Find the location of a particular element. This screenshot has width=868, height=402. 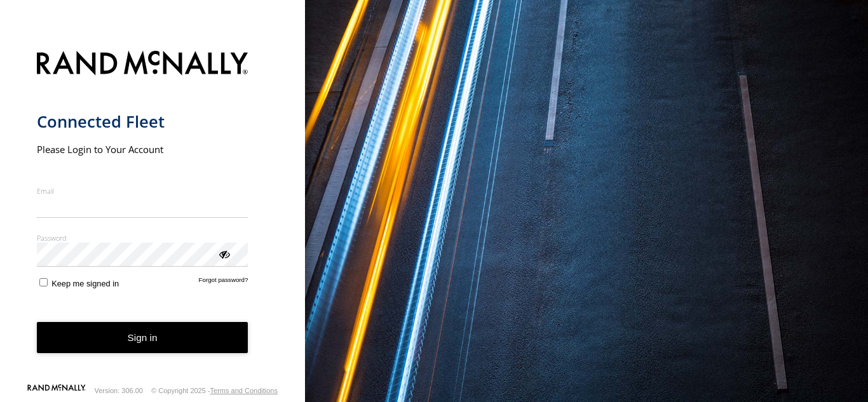

div: ViewPassword is located at coordinates (223, 253).